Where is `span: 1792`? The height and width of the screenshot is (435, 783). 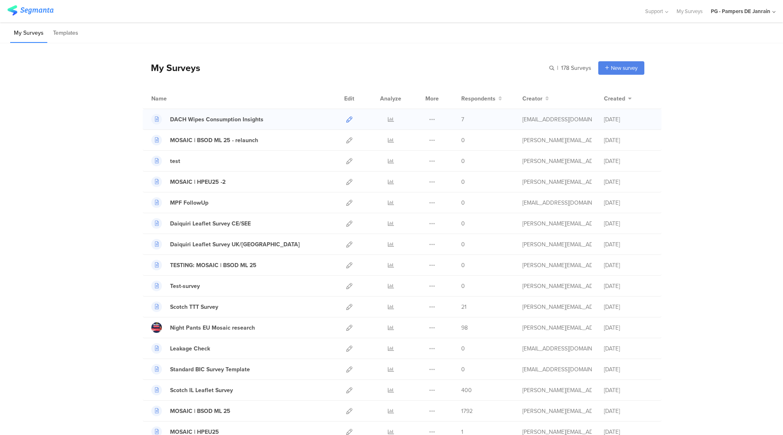
span: 1792 is located at coordinates (467, 410).